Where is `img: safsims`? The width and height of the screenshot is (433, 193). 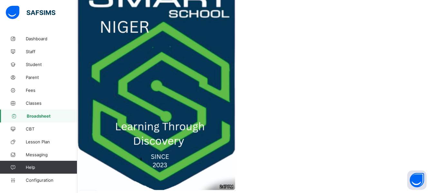 img: safsims is located at coordinates (31, 13).